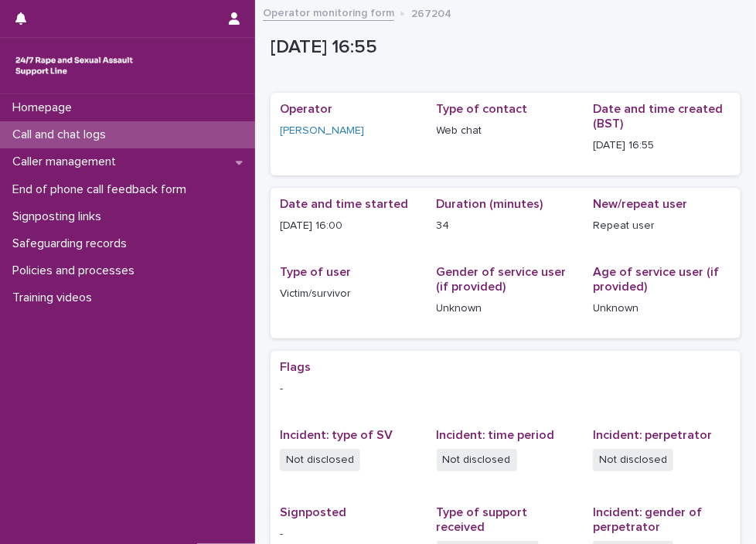 The image size is (756, 544). Describe the element at coordinates (349, 294) in the screenshot. I see `p: Victim/survivor` at that location.